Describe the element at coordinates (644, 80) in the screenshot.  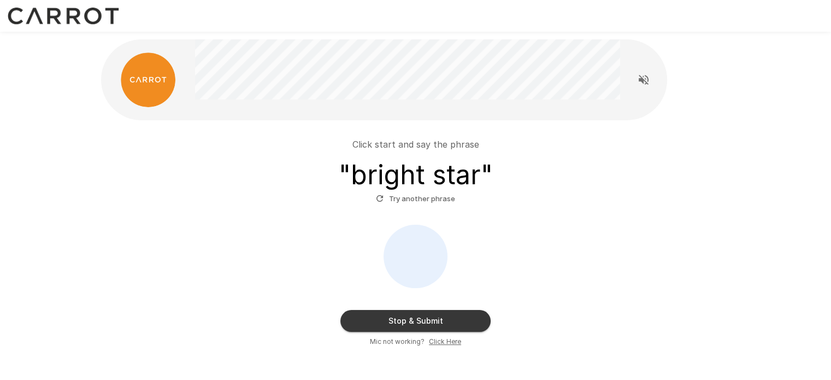
I see `button: Read questions aloud` at that location.